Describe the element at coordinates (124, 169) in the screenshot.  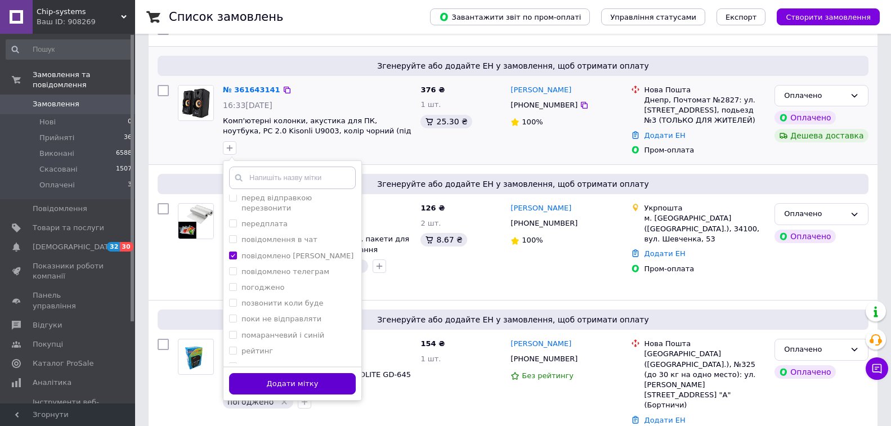
I see `span: 1507` at that location.